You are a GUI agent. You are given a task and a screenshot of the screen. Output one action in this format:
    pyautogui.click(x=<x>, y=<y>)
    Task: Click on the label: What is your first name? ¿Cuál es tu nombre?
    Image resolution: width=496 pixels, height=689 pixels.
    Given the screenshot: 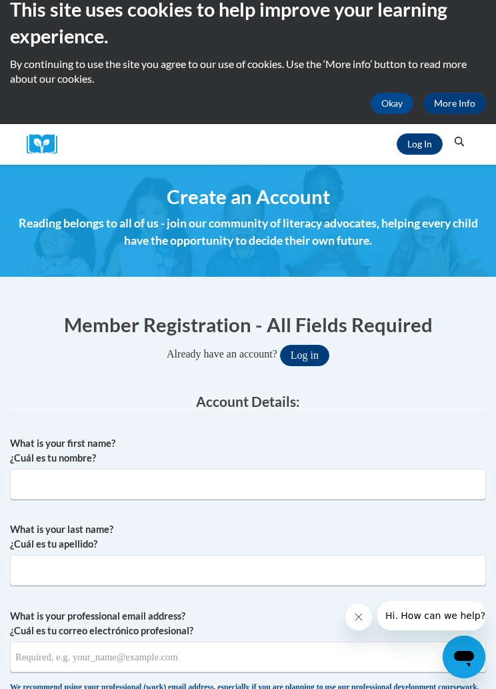 What is the action you would take?
    pyautogui.click(x=248, y=451)
    